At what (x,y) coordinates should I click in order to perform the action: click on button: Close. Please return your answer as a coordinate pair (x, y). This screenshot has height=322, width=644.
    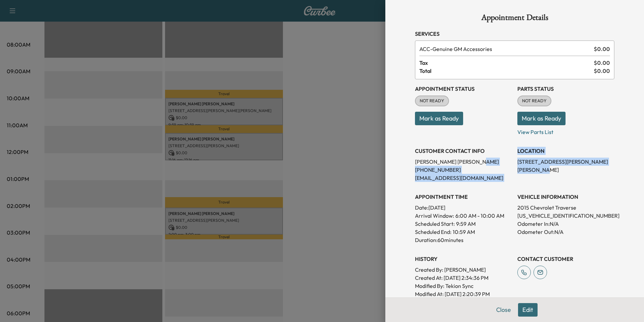
    Looking at the image, I should click on (504, 310).